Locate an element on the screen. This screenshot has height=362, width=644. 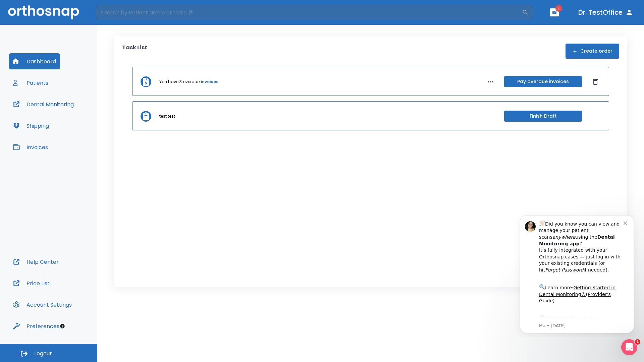
button: Price List is located at coordinates (31, 284).